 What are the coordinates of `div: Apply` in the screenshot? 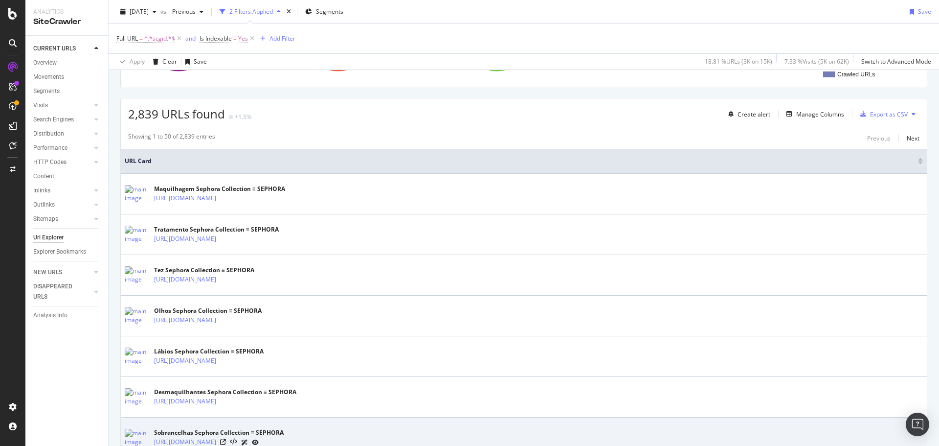 It's located at (137, 61).